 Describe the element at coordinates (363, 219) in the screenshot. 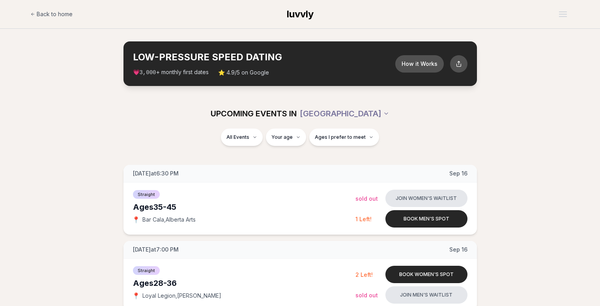

I see `span: 1 Left!` at that location.